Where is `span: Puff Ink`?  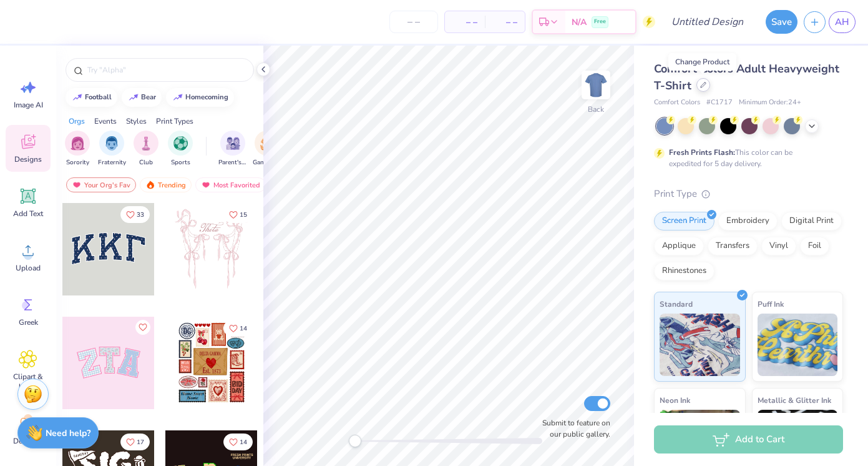
span: Puff Ink is located at coordinates (771, 304).